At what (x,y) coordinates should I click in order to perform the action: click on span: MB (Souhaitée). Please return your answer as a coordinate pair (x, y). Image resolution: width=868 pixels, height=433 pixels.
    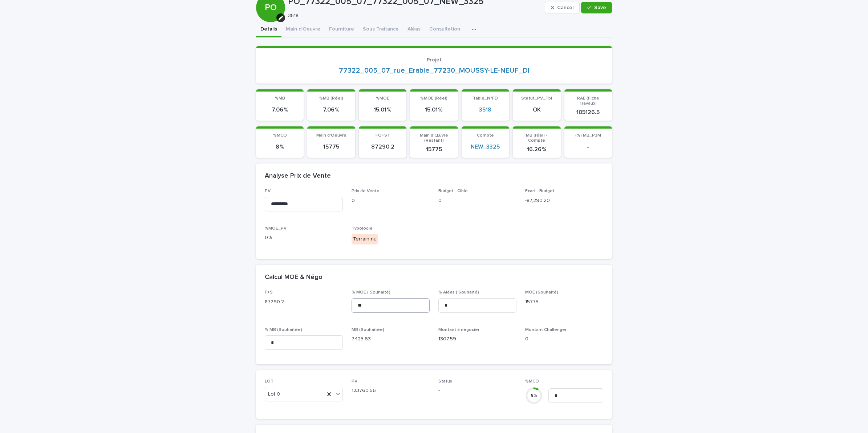
    Looking at the image, I should click on (368, 330).